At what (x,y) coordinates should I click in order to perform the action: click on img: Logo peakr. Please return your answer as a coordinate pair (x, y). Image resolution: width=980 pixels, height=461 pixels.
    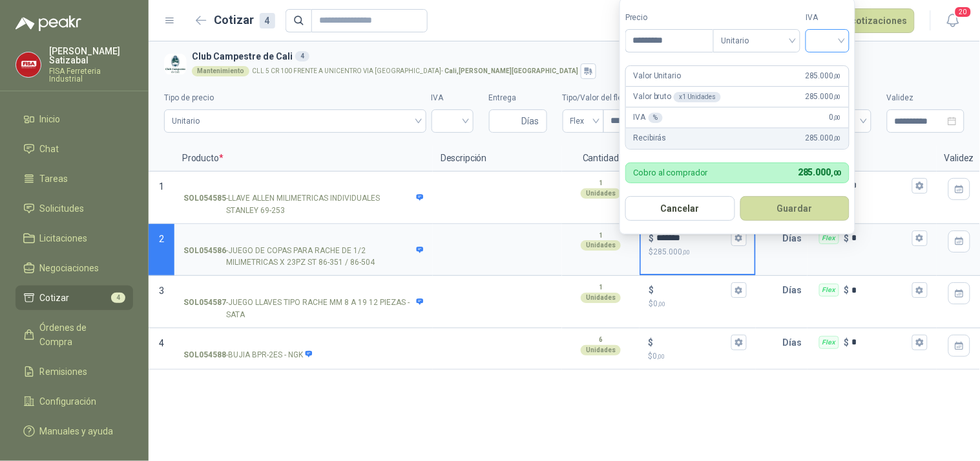
    Looking at the image, I should click on (48, 23).